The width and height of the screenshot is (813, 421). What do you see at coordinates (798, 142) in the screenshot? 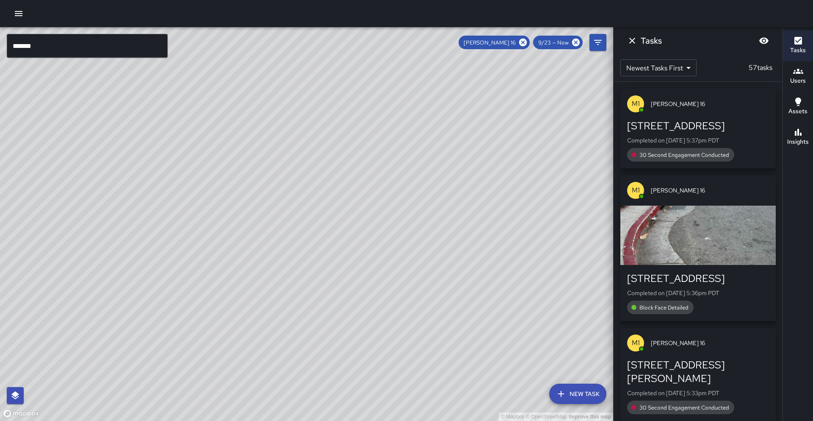
I see `h6: Insights` at bounding box center [798, 142].